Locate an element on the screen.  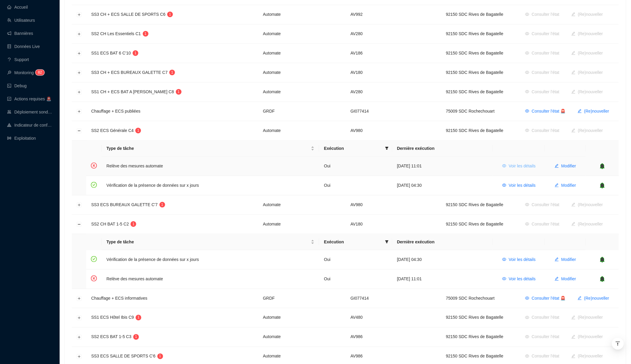
span: SS1 ECS Hôtel Ibis C9 is located at coordinates (113, 317).